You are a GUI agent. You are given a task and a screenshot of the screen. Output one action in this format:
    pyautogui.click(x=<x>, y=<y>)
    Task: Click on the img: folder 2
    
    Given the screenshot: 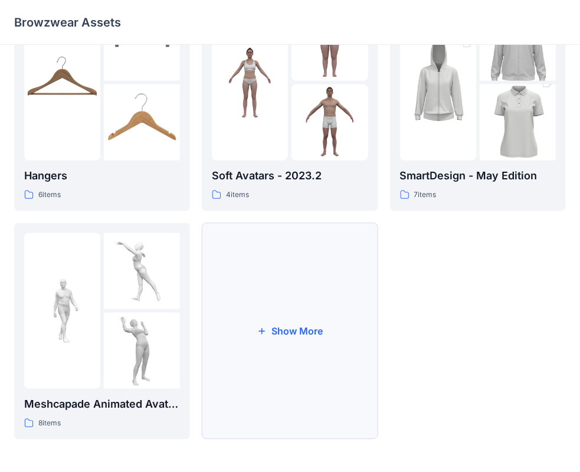 What is the action you would take?
    pyautogui.click(x=141, y=271)
    